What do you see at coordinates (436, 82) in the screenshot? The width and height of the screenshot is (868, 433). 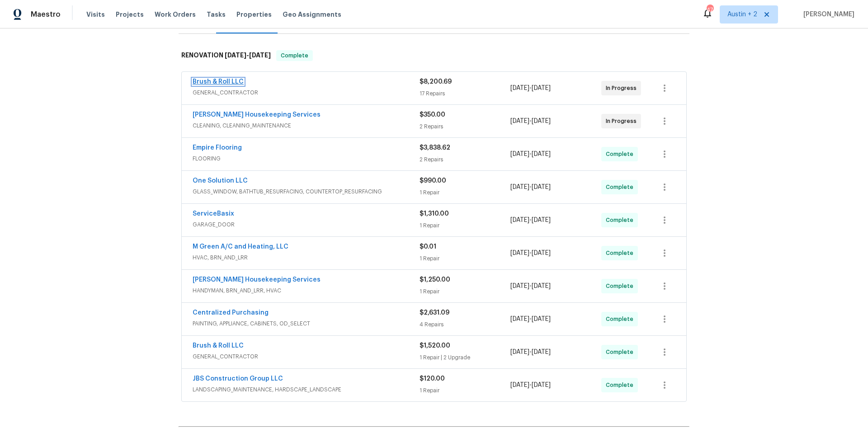 I see `span: $8,200.69` at bounding box center [436, 82].